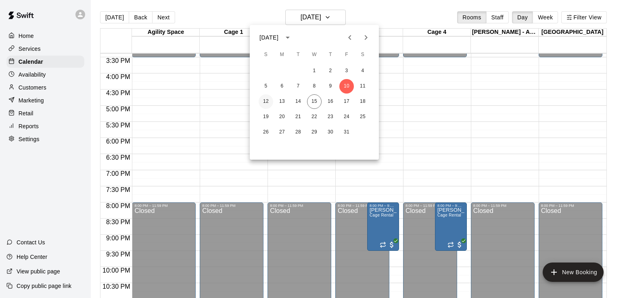 The width and height of the screenshot is (625, 298). I want to click on button: 4, so click(363, 71).